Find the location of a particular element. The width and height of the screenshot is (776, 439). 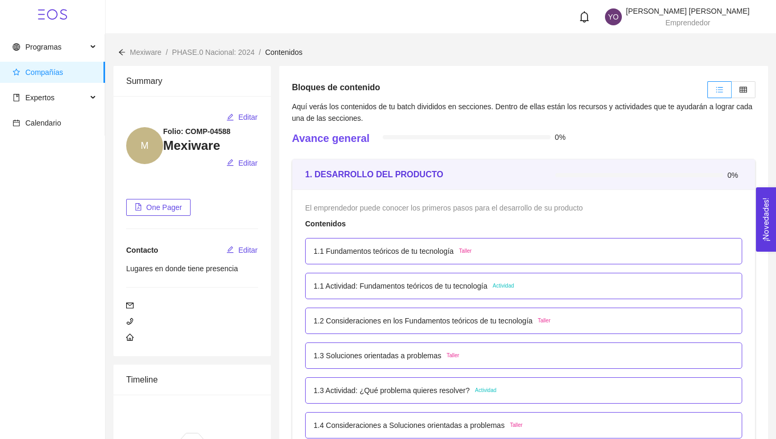

span: Emprendedor is located at coordinates (688, 23).